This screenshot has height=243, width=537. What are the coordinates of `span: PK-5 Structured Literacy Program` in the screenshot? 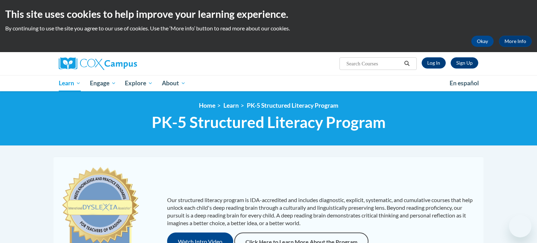 It's located at (268, 122).